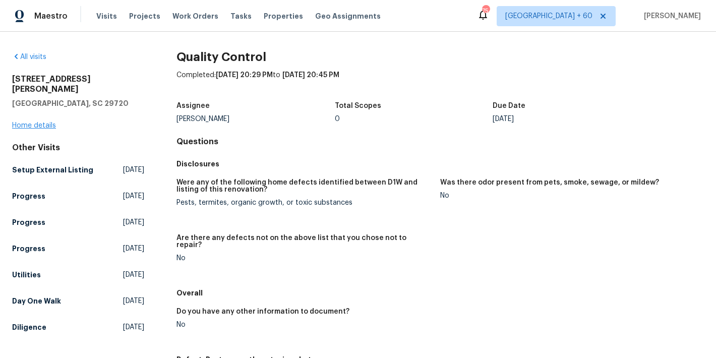 The image size is (716, 358). Describe the element at coordinates (78, 148) in the screenshot. I see `div: Other Visits` at that location.